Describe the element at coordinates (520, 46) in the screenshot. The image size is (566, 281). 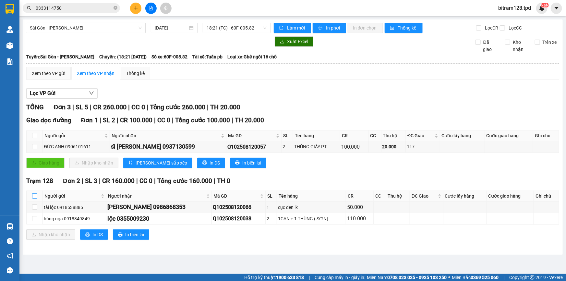
I see `span: Kho nhận` at that location.